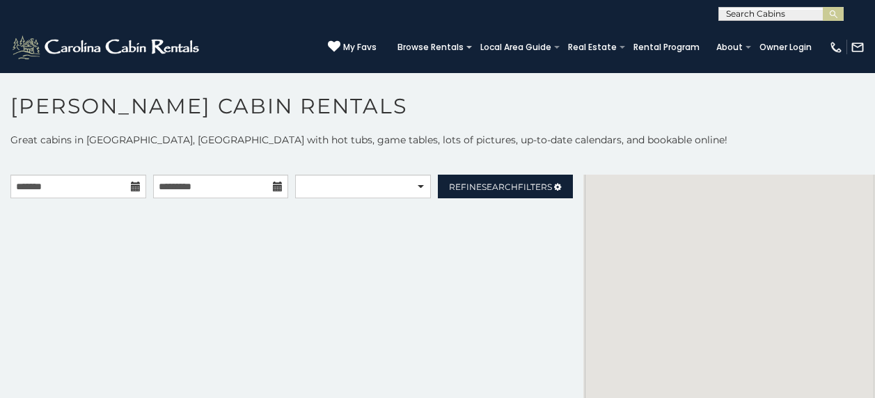 The image size is (875, 398). Describe the element at coordinates (352, 47) in the screenshot. I see `a: My Favs` at that location.